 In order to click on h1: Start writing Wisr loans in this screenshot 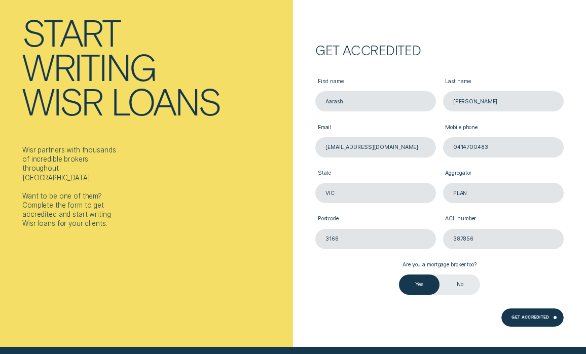, I will do `click(156, 66)`.